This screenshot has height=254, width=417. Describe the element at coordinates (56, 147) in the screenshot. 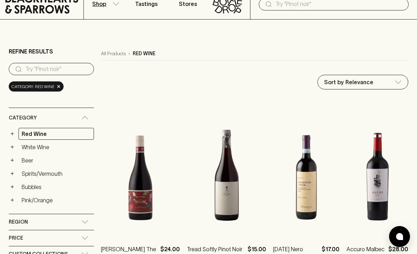

I see `a: White Wine` at that location.